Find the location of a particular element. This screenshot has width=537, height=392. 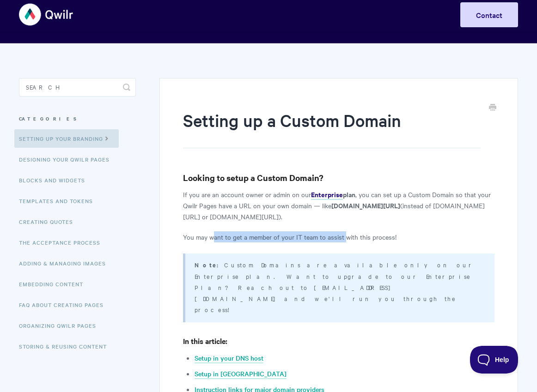

h3: Categories is located at coordinates (77, 118).